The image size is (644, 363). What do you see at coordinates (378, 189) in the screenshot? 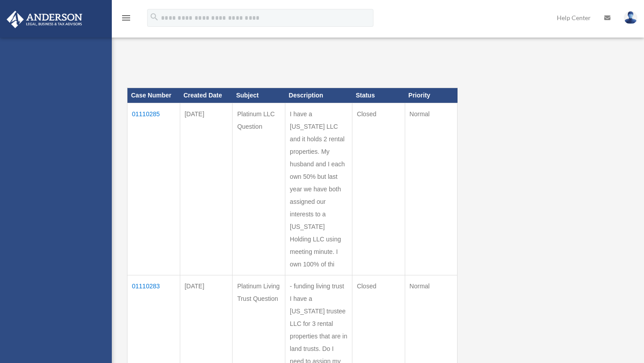
I see `td: Closed` at bounding box center [378, 189].